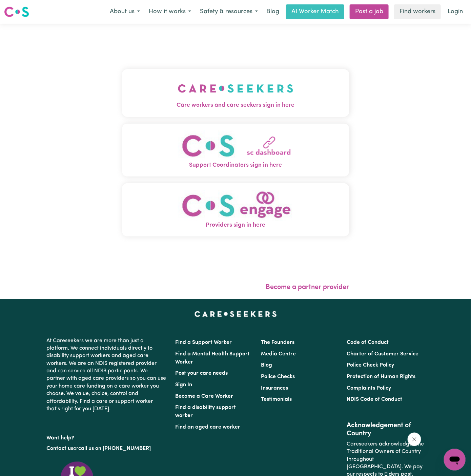 The height and width of the screenshot is (476, 471). Describe the element at coordinates (308, 288) in the screenshot. I see `a: Become a partner provider` at that location.